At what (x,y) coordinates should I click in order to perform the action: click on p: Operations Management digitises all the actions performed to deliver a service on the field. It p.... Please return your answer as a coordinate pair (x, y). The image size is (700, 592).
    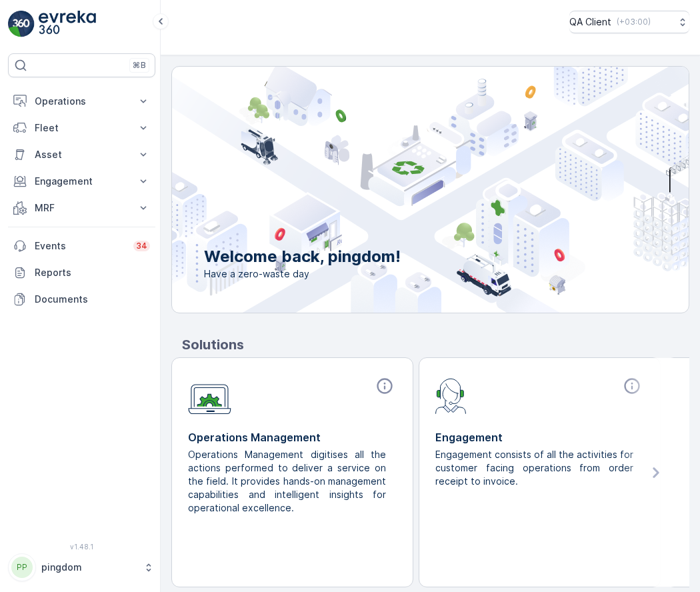
    Looking at the image, I should click on (287, 481).